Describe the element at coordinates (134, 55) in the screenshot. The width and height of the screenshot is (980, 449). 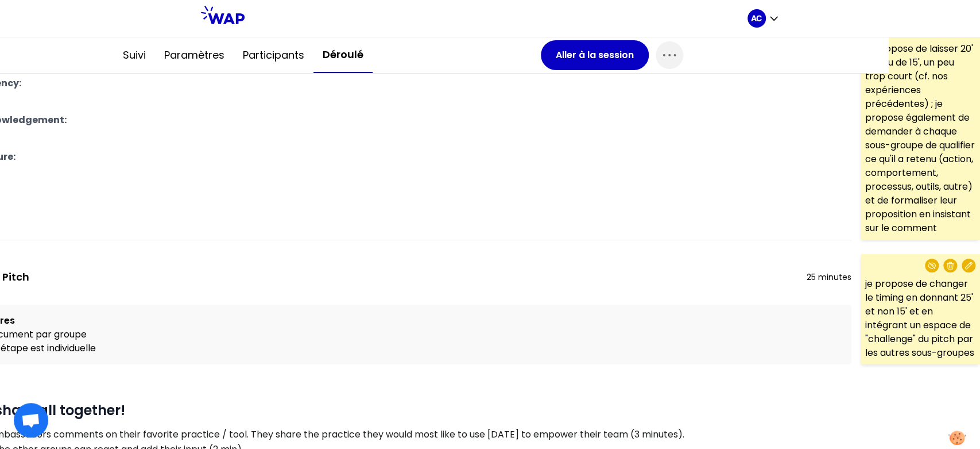
I see `button: Suivi` at that location.